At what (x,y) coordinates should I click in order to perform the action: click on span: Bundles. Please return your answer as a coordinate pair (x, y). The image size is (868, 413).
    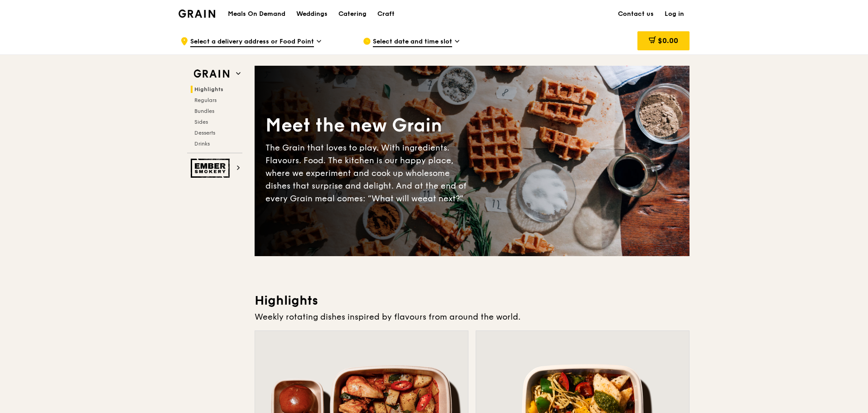
    Looking at the image, I should click on (204, 111).